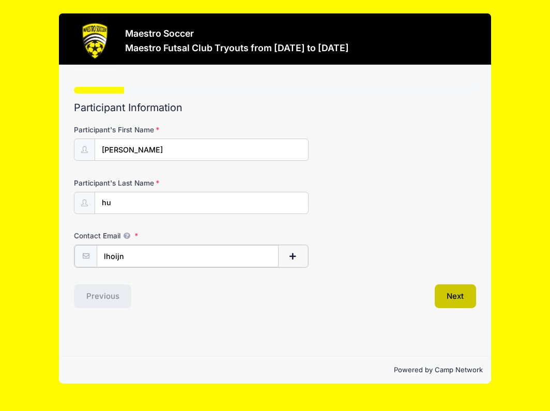 The width and height of the screenshot is (550, 411). What do you see at coordinates (141, 183) in the screenshot?
I see `label: Participant's Last Name` at bounding box center [141, 183].